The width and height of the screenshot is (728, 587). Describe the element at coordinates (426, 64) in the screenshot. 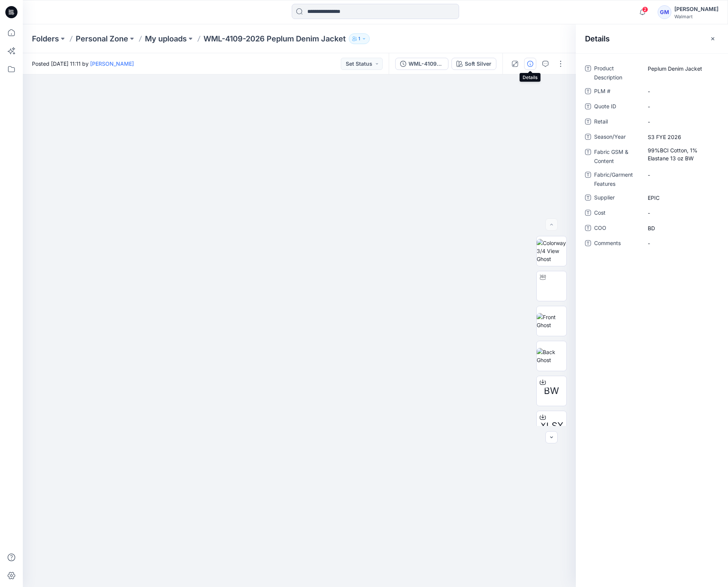

I see `div: WML-4109-2026 Peplum Denim Jacket_Full Colorway` at that location.